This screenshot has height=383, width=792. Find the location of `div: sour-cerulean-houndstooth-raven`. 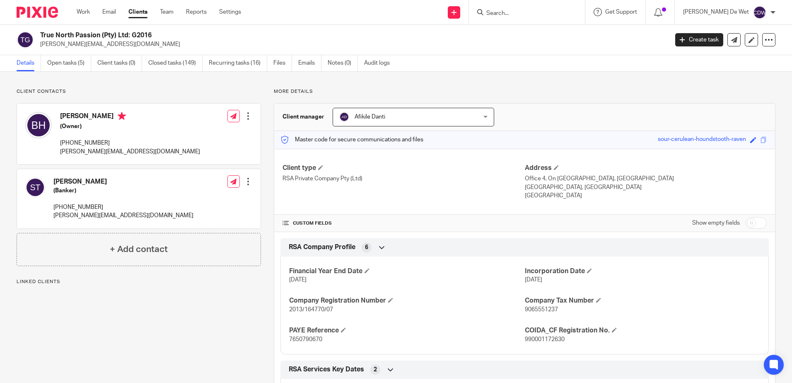

div: sour-cerulean-houndstooth-raven is located at coordinates (702, 140).